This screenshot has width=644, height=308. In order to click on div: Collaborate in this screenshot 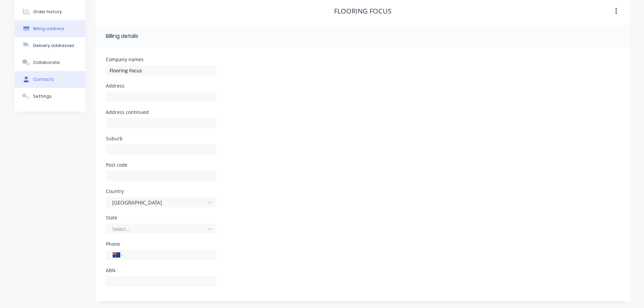, I will do `click(46, 62)`.